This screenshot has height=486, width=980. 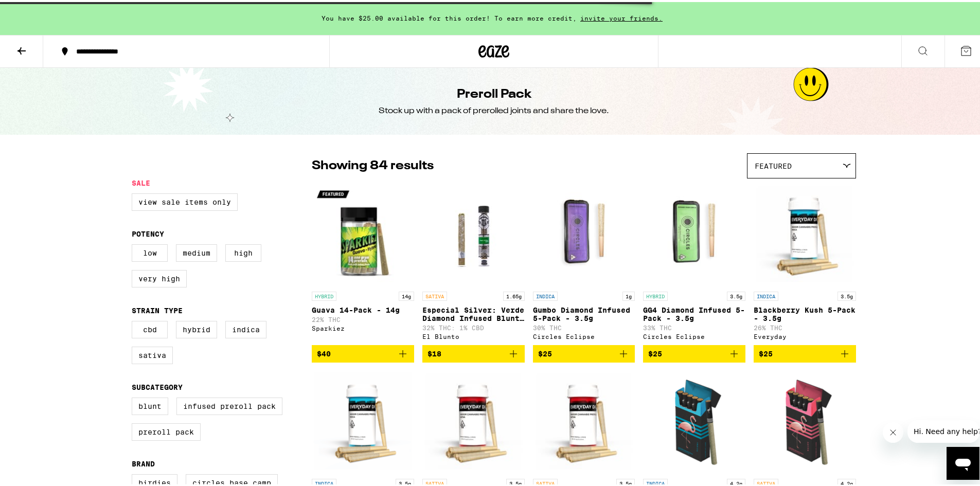 What do you see at coordinates (694, 420) in the screenshot?
I see `img: Birdies - Ultra Indica 5-Pack - 4.20g` at bounding box center [694, 420].